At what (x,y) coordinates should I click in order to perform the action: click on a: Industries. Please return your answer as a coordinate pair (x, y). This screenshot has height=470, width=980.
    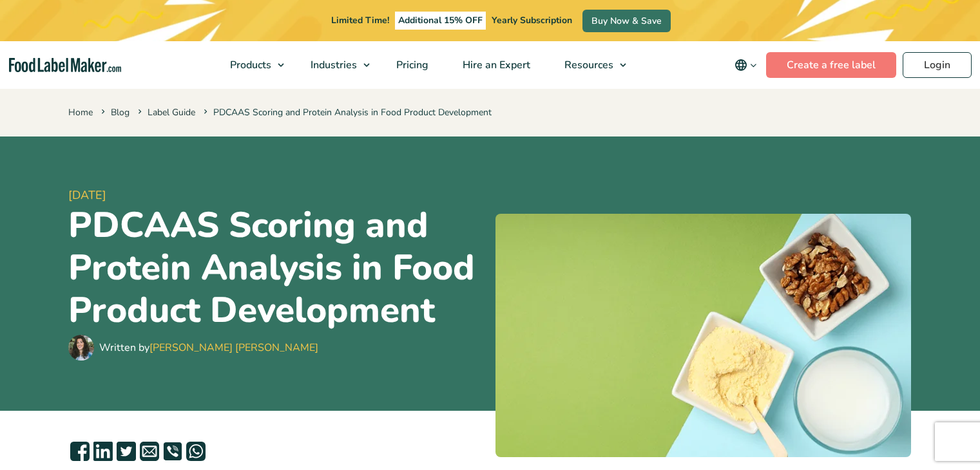
    Looking at the image, I should click on (335, 65).